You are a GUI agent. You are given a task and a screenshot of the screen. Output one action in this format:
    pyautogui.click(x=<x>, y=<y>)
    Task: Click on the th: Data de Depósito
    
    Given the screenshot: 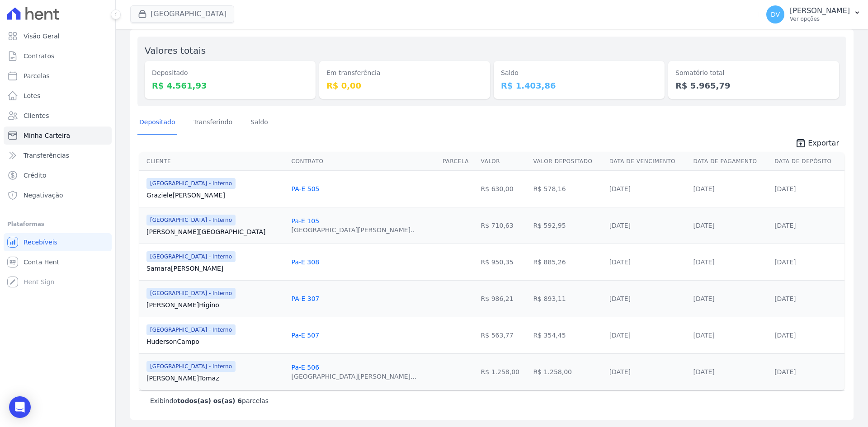 What is the action you would take?
    pyautogui.click(x=807, y=161)
    